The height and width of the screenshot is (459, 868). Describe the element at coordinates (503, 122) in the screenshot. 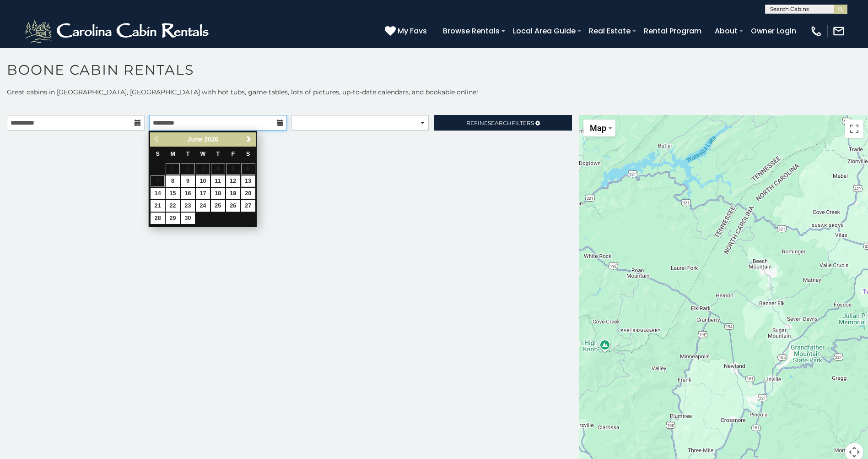

I see `a: RefineSearchFilters` at that location.